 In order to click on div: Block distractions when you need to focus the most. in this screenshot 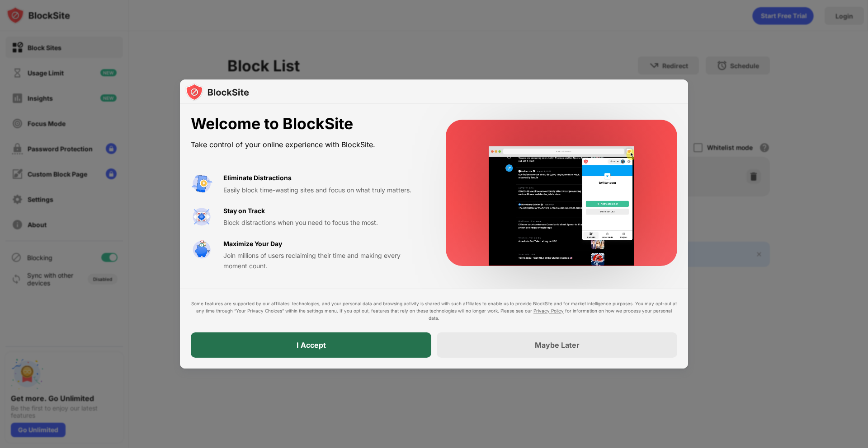, I will do `click(324, 223)`.